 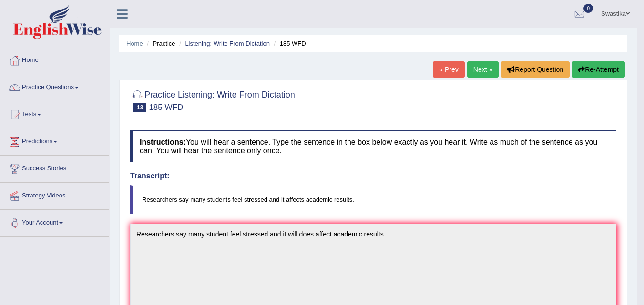 I want to click on small: 185 WFD, so click(x=166, y=108).